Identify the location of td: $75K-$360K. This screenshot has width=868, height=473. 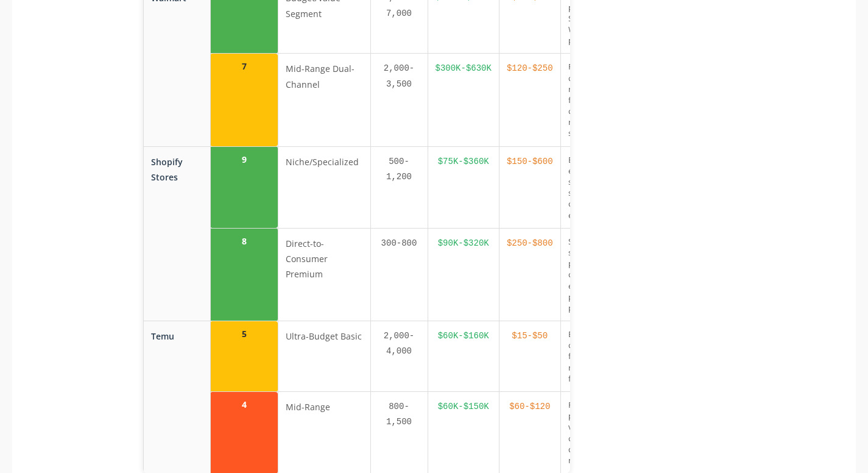
(463, 187).